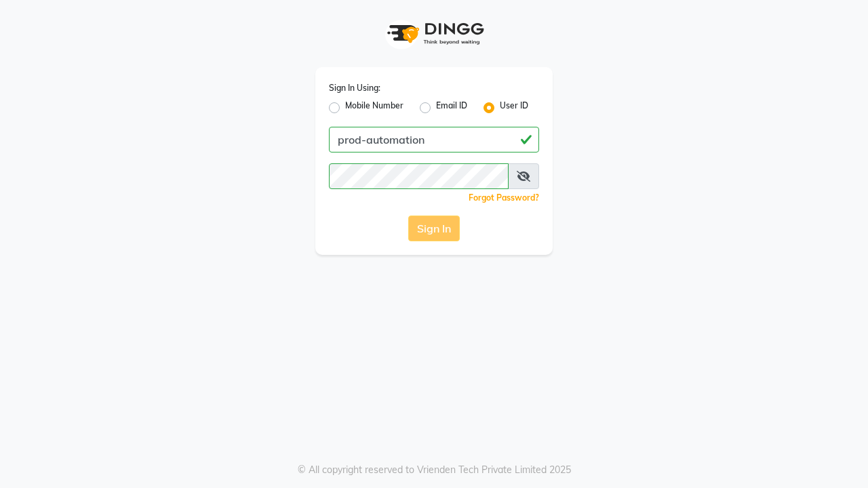  I want to click on img: logo1.svg, so click(434, 33).